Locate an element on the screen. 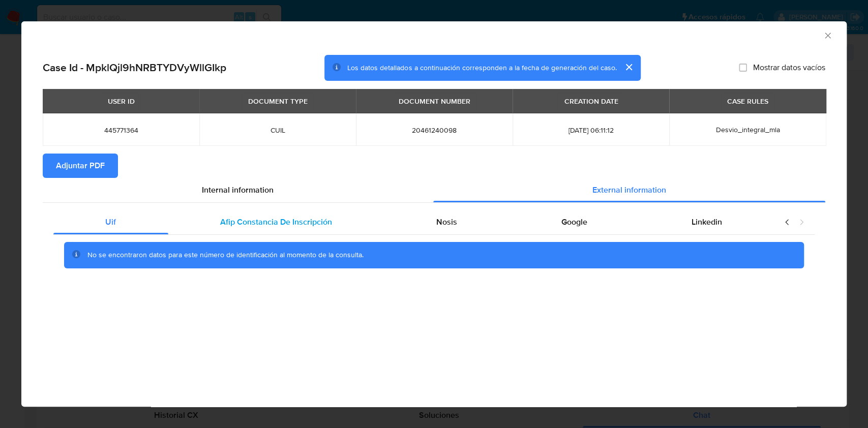 This screenshot has height=428, width=868. span: Linkedin is located at coordinates (707, 221).